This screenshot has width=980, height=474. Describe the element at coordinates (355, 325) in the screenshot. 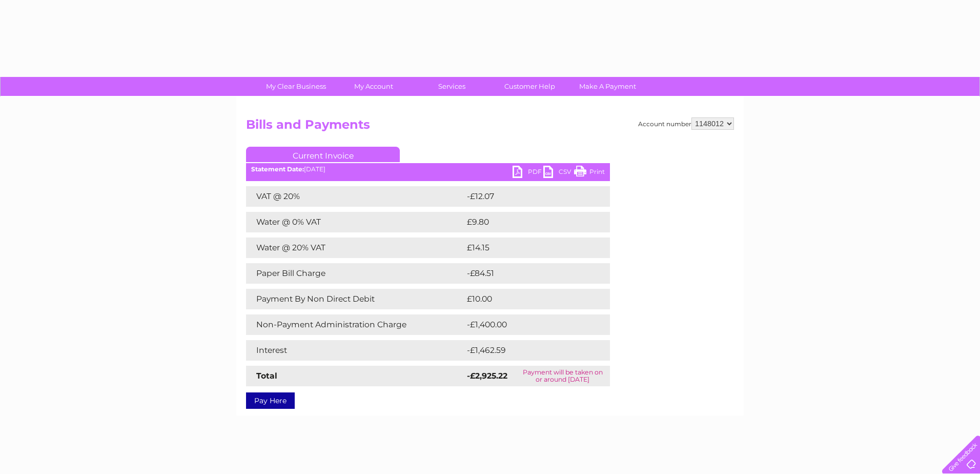

I see `td: Non-Payment Administration Charge` at that location.